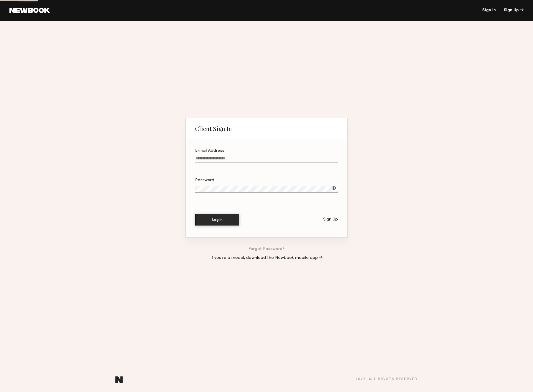 Image resolution: width=533 pixels, height=392 pixels. What do you see at coordinates (266, 258) in the screenshot?
I see `a: If you’re a model, download the Newbook mobile app →` at bounding box center [266, 258].